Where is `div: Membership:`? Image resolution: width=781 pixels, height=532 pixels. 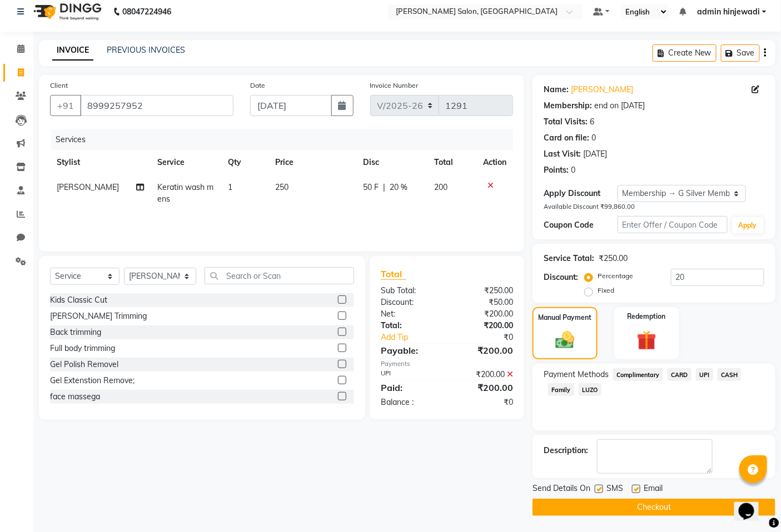 div: Membership: is located at coordinates (567, 106).